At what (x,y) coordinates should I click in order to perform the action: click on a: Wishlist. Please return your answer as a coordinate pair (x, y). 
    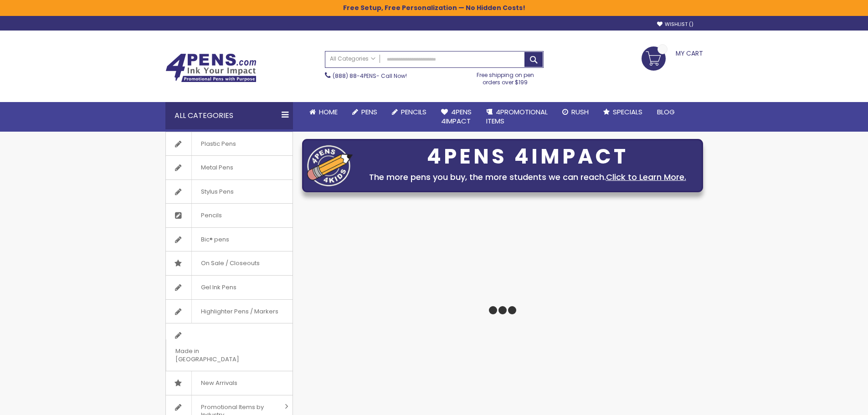
    Looking at the image, I should click on (675, 24).